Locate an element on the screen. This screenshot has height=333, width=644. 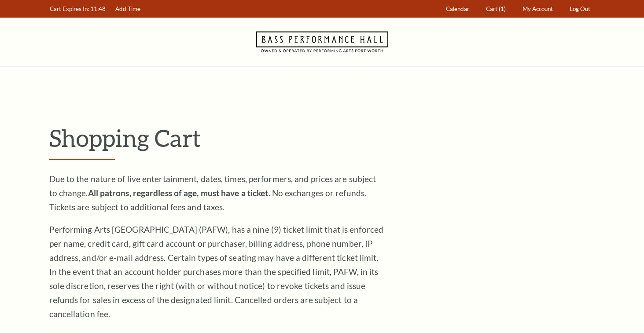
span: Cart Expires In: is located at coordinates (69, 8).